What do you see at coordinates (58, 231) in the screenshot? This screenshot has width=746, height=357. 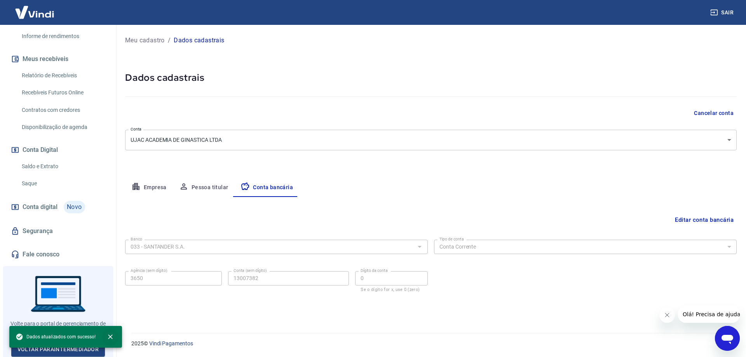 I see `a: Segurança` at bounding box center [58, 231].